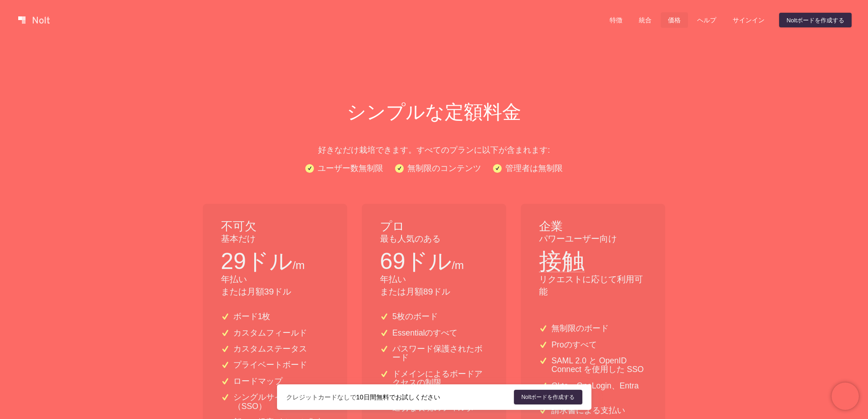  I want to click on font: カスタムフィールド, so click(270, 333).